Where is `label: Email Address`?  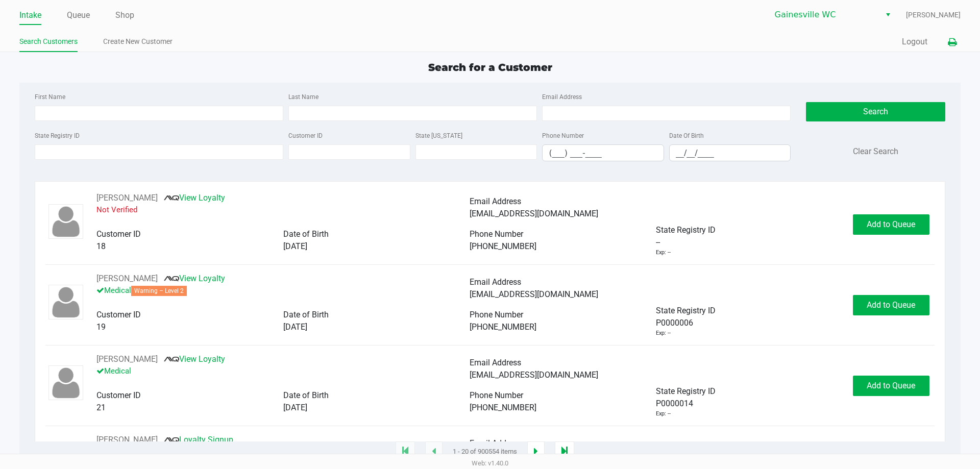 label: Email Address is located at coordinates (562, 97).